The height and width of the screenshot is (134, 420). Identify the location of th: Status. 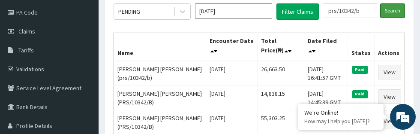
(361, 47).